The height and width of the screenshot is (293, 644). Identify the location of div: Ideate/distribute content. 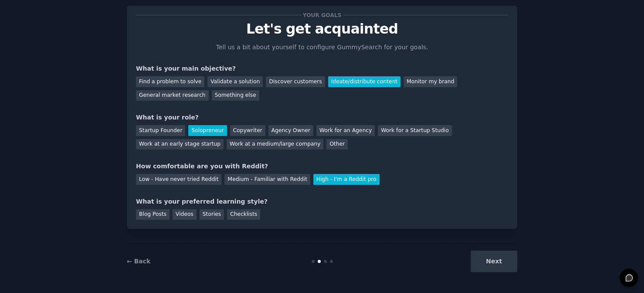
(364, 81).